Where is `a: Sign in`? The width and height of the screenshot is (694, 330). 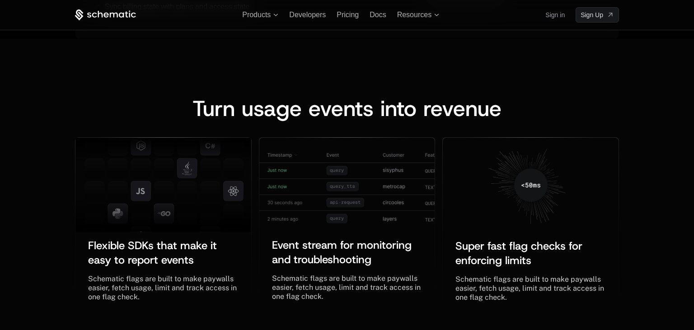 a: Sign in is located at coordinates (555, 15).